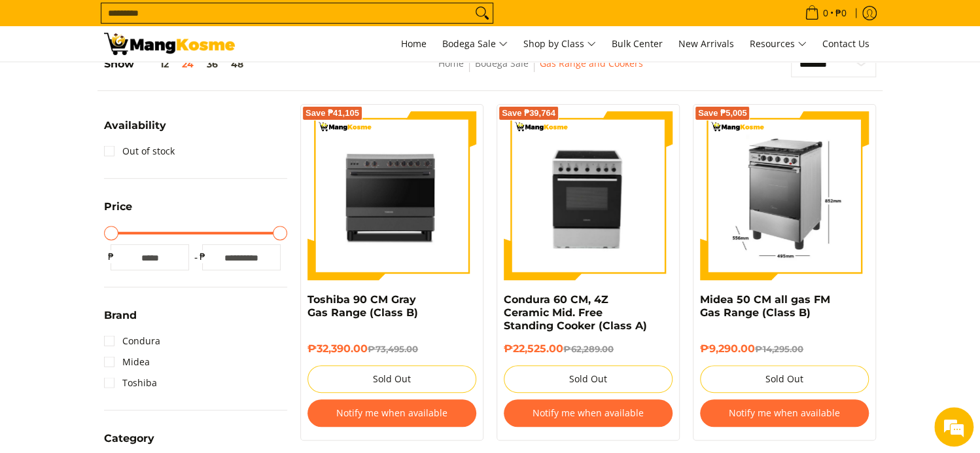 This screenshot has width=980, height=453. What do you see at coordinates (637, 44) in the screenshot?
I see `a: Bulk Center` at bounding box center [637, 44].